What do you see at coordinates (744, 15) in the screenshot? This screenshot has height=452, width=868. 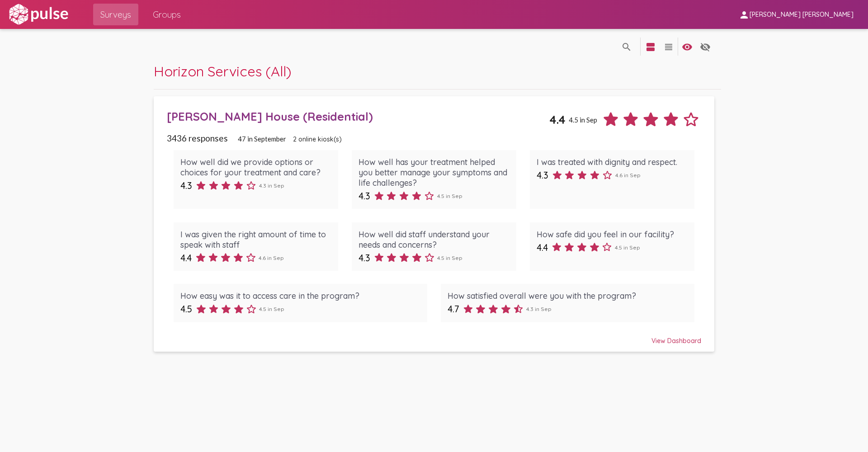 I see `mat-icon: person` at bounding box center [744, 15].